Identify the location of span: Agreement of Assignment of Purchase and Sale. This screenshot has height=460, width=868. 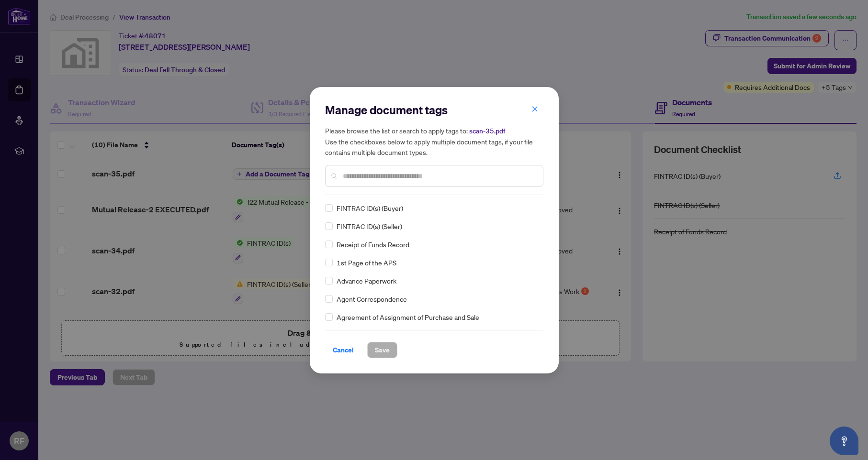
(408, 317).